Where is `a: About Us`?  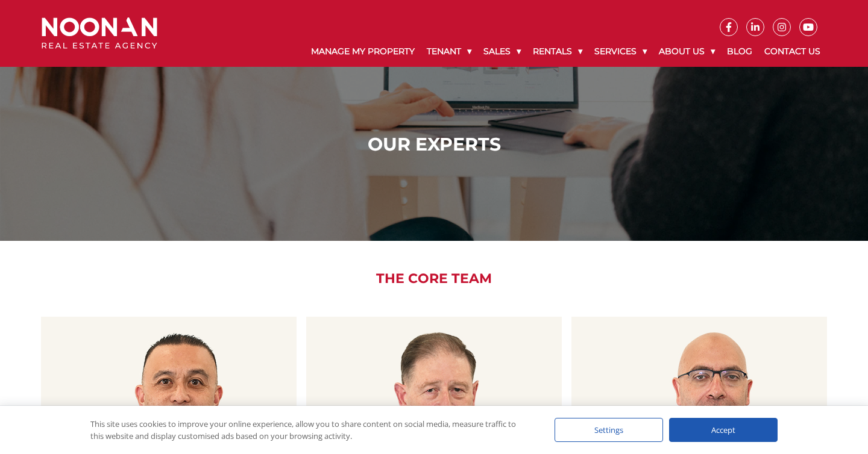
a: About Us is located at coordinates (686, 51).